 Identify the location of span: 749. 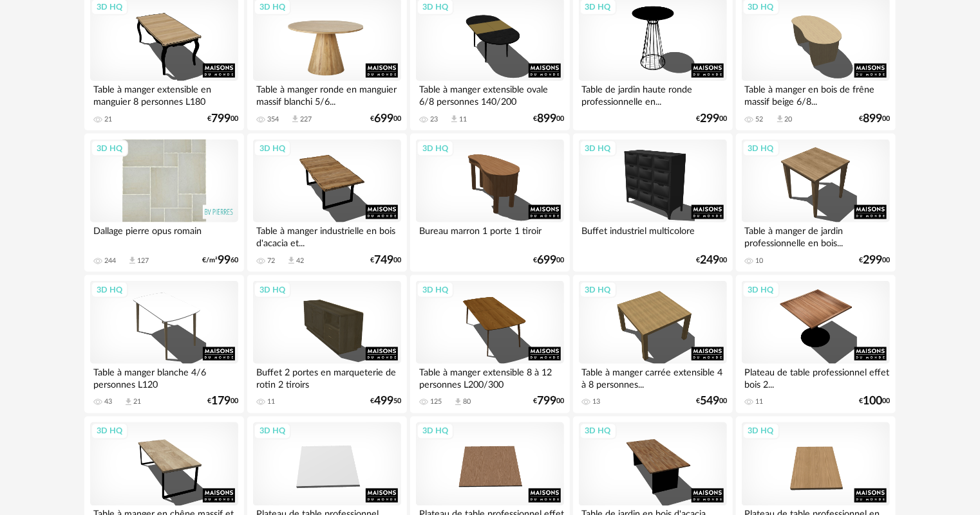
(383, 260).